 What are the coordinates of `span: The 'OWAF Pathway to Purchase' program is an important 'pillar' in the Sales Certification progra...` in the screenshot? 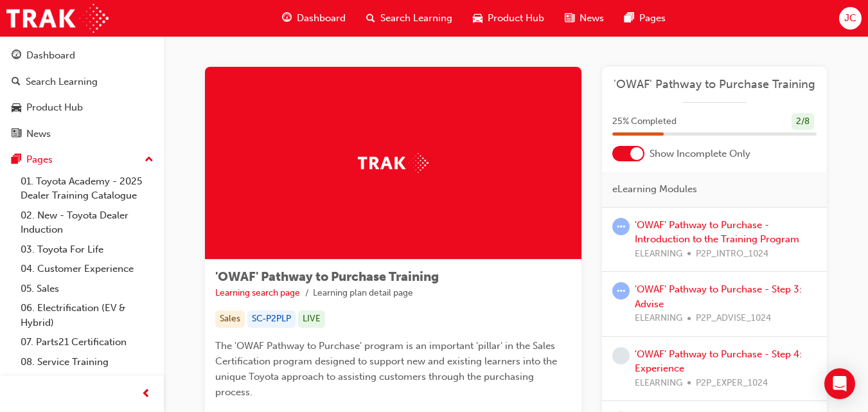 It's located at (388, 369).